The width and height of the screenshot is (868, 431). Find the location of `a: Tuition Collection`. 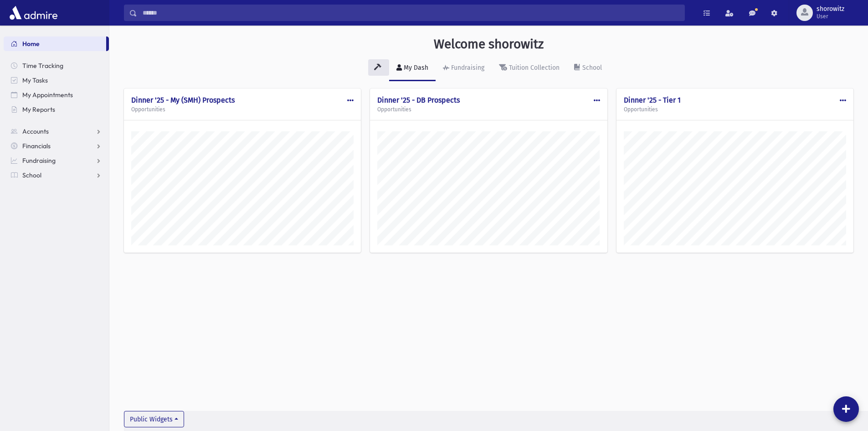

a: Tuition Collection is located at coordinates (529, 69).